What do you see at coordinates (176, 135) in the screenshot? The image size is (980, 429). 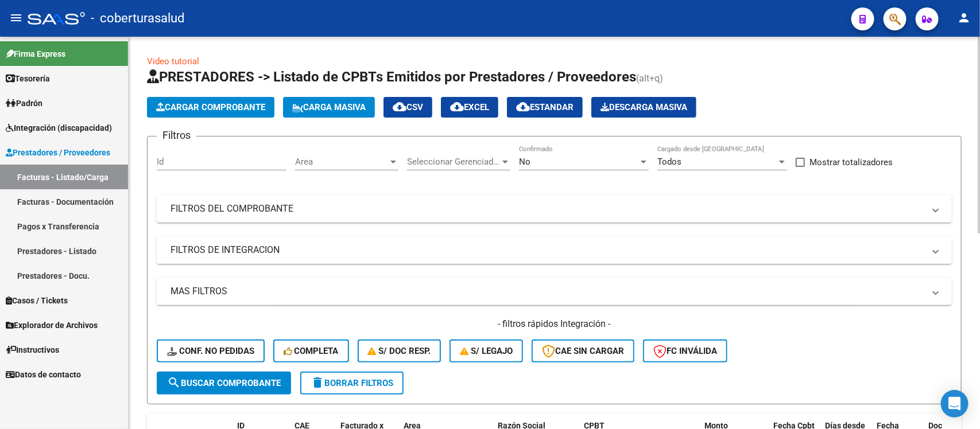 I see `h3: Filtros` at bounding box center [176, 135].